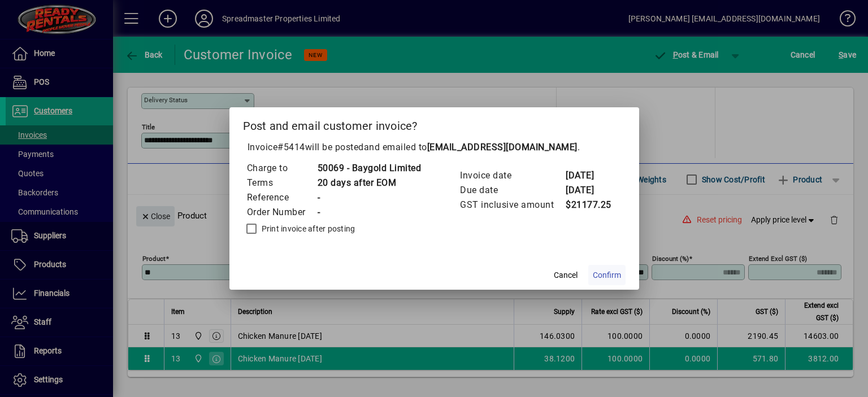  Describe the element at coordinates (281, 198) in the screenshot. I see `td: Reference` at that location.